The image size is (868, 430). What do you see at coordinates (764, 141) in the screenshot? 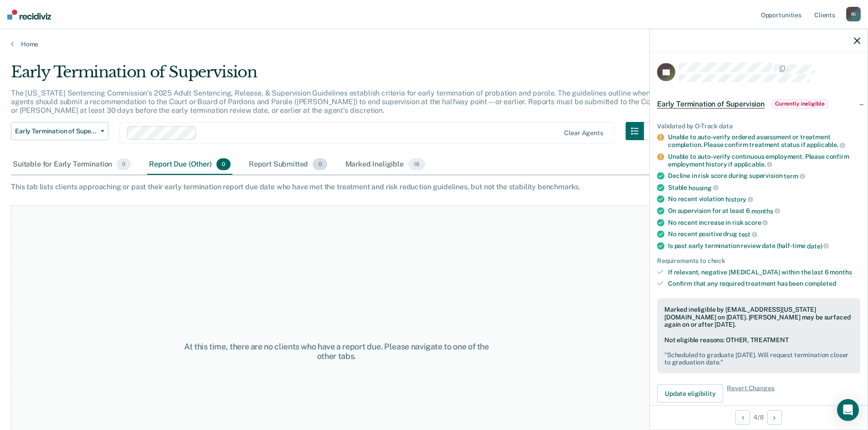
I see `div: Unable to auto-verify ordered assessment or treatment completion. Please confirm treatment status...` at bounding box center [764, 141].